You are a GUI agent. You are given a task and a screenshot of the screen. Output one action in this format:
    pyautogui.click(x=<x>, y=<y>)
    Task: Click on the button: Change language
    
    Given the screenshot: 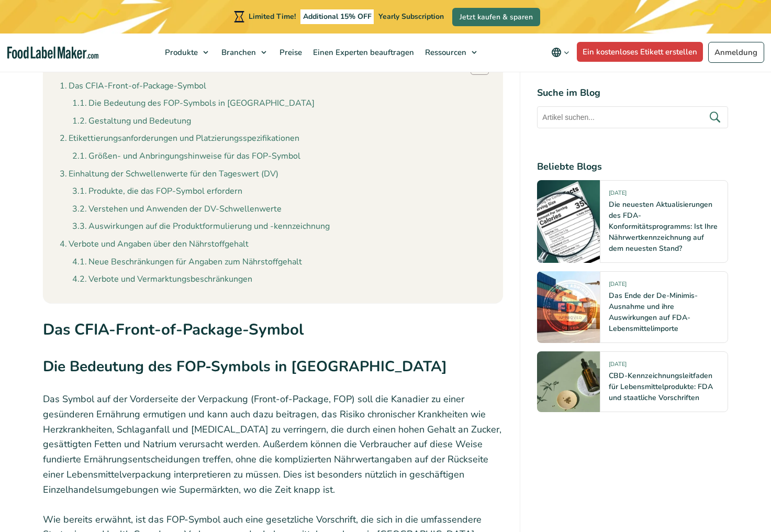 What is the action you would take?
    pyautogui.click(x=560, y=53)
    